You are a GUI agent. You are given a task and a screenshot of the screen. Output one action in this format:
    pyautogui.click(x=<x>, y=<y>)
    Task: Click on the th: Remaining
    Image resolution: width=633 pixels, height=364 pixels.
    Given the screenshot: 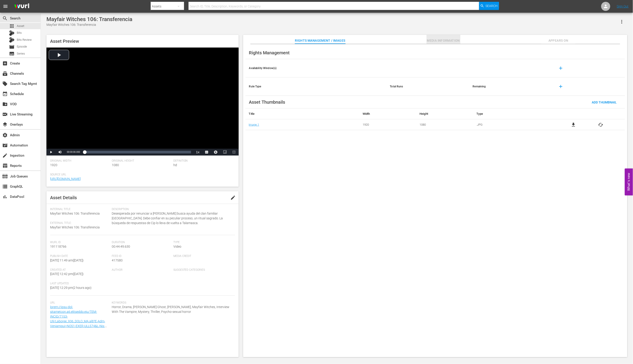 What is the action you would take?
    pyautogui.click(x=510, y=87)
    